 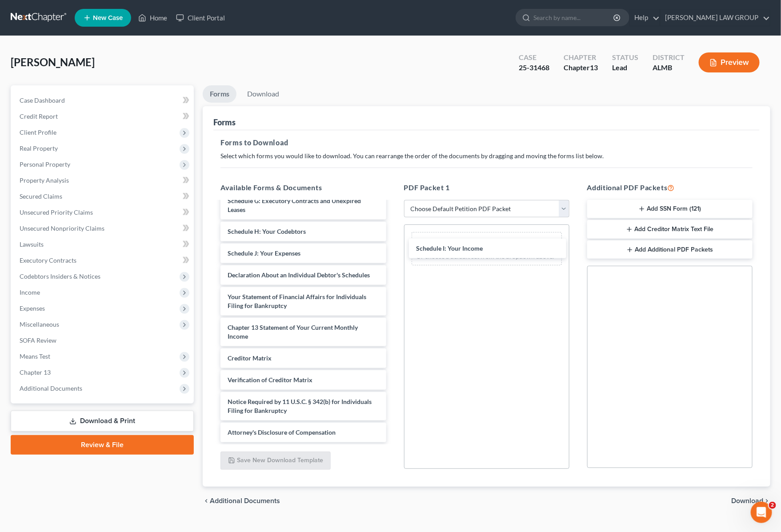 I want to click on a: Credit Report, so click(x=103, y=116).